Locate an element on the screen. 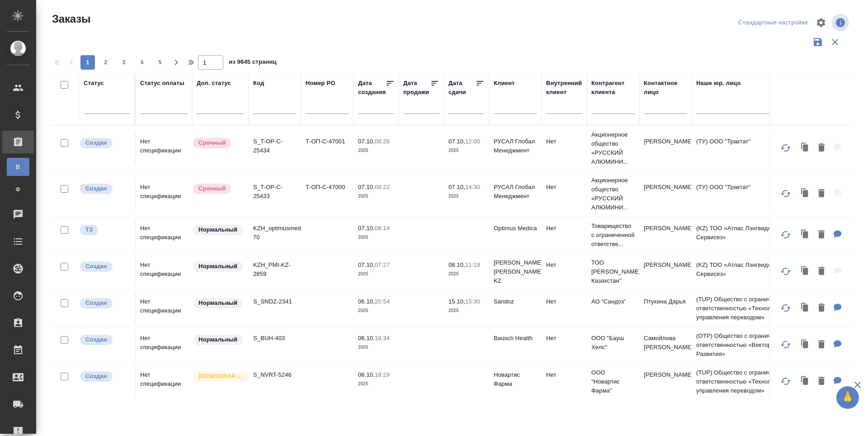 The width and height of the screenshot is (868, 436). td: Т-ОП-С-47001 is located at coordinates (328, 149).